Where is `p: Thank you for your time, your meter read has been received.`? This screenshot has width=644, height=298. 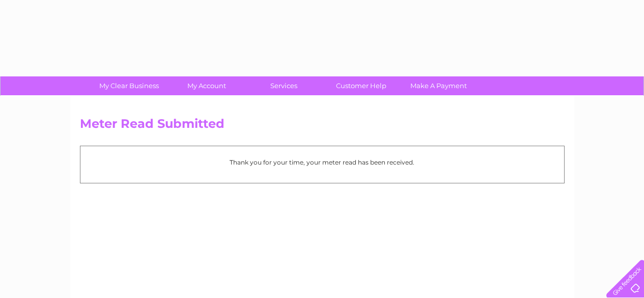 p: Thank you for your time, your meter read has been received. is located at coordinates (322, 162).